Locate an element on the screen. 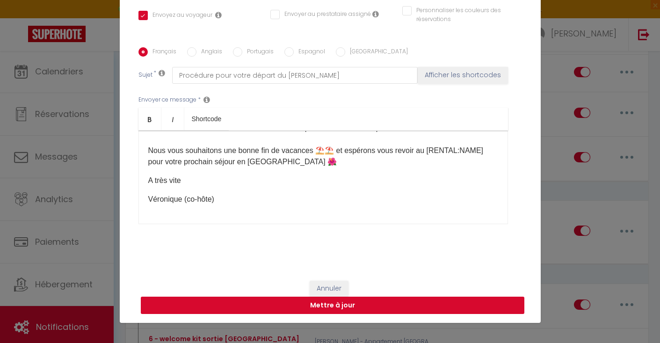  i: Envoyer au voyageur is located at coordinates (218, 15).